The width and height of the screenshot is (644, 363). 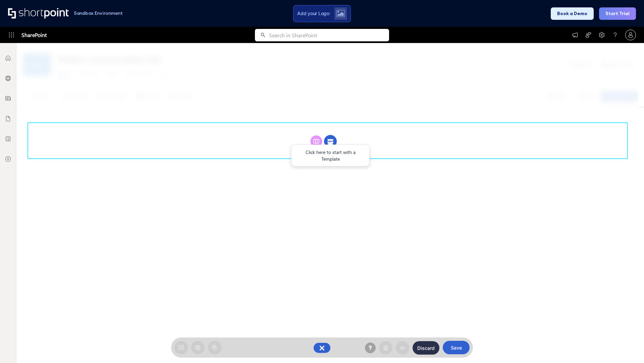 What do you see at coordinates (313, 13) in the screenshot?
I see `span: Add your Logo:` at bounding box center [313, 13].